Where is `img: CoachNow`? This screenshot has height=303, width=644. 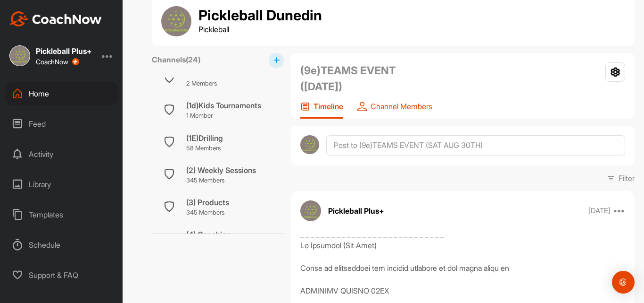
img: CoachNow is located at coordinates (56, 19).